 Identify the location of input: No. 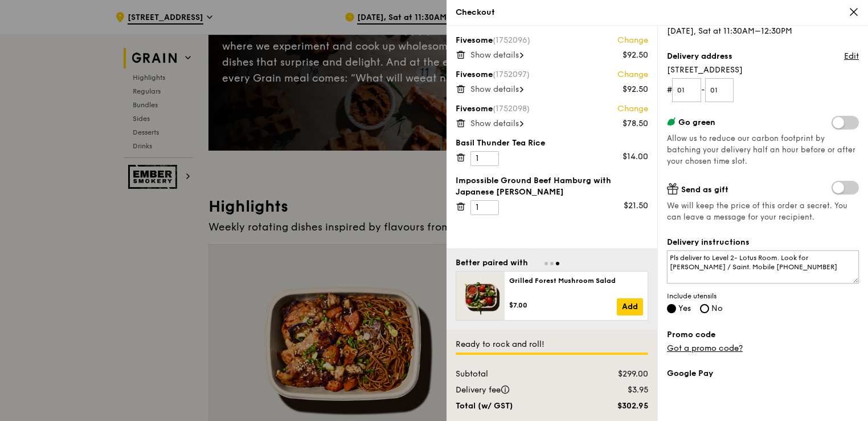
(704, 308).